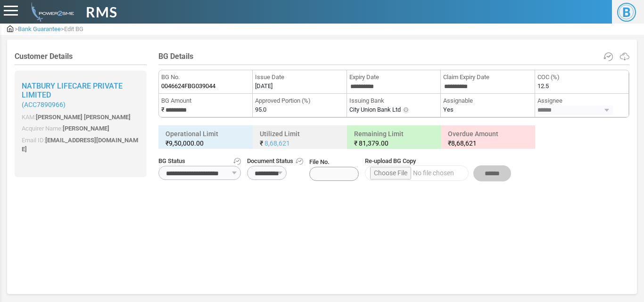 This screenshot has width=644, height=302. I want to click on span: Assignee, so click(582, 101).